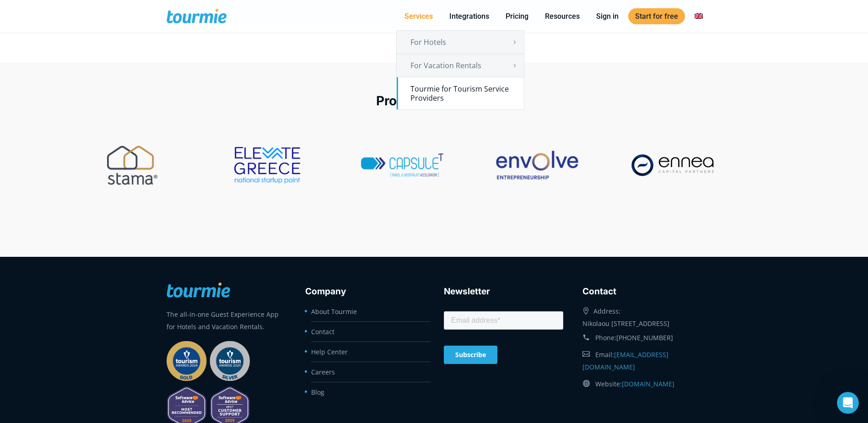 The image size is (868, 423). I want to click on span: Proud members of, so click(434, 101).